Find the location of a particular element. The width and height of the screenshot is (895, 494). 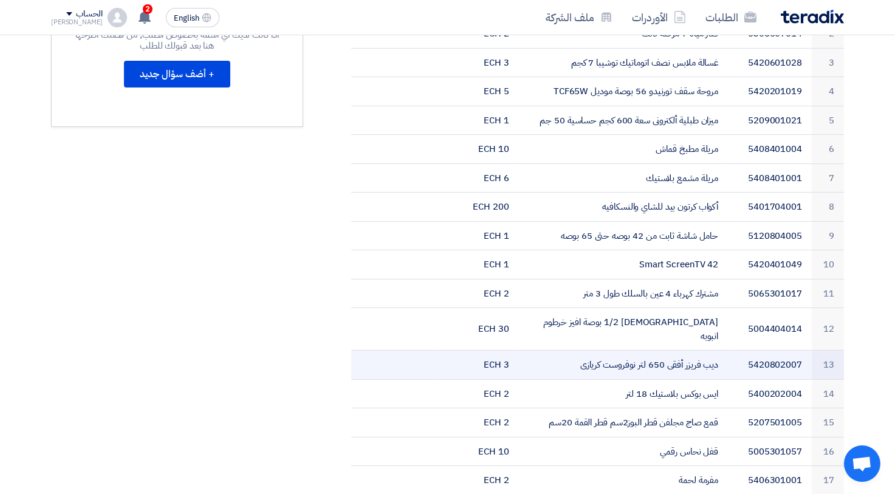

td: 13 is located at coordinates (828, 365).